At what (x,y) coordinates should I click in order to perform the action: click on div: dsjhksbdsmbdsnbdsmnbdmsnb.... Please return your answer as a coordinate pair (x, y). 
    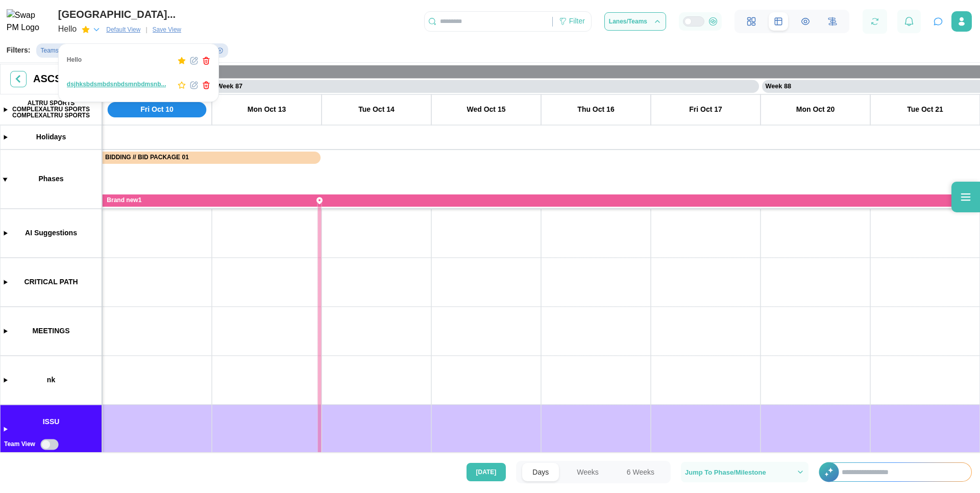
    Looking at the image, I should click on (116, 84).